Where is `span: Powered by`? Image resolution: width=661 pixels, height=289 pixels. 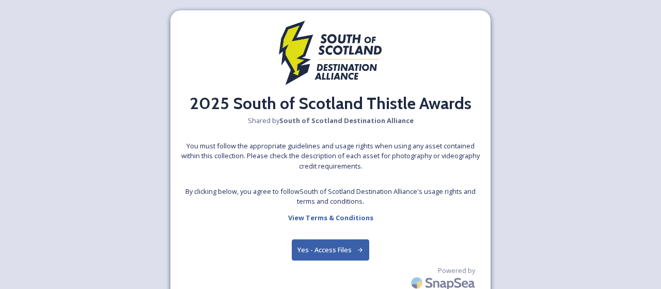 span: Powered by is located at coordinates (456, 270).